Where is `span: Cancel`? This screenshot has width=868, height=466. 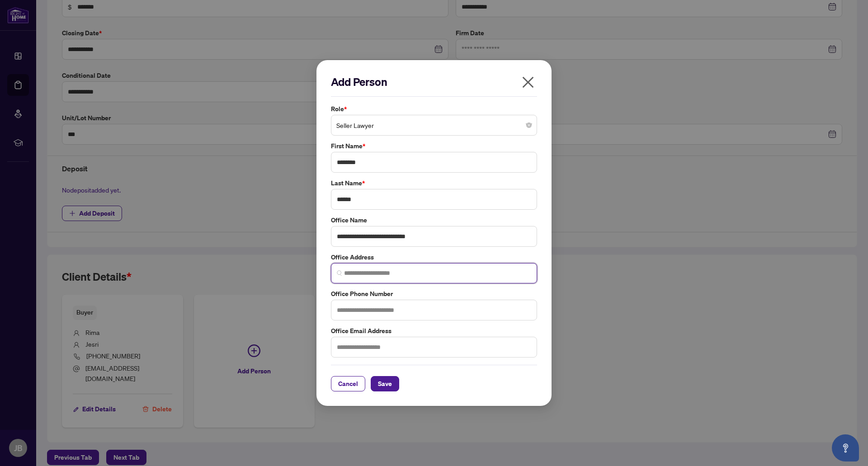 span: Cancel is located at coordinates (348, 383).